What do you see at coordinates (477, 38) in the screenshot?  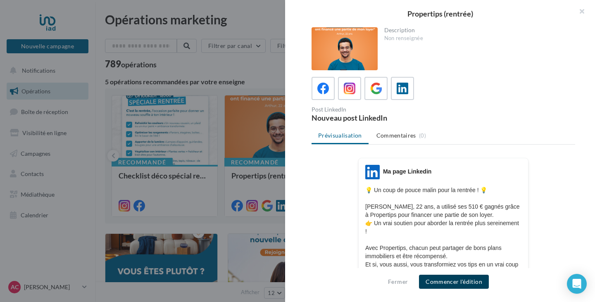 I see `div: Non renseignée` at bounding box center [477, 38].